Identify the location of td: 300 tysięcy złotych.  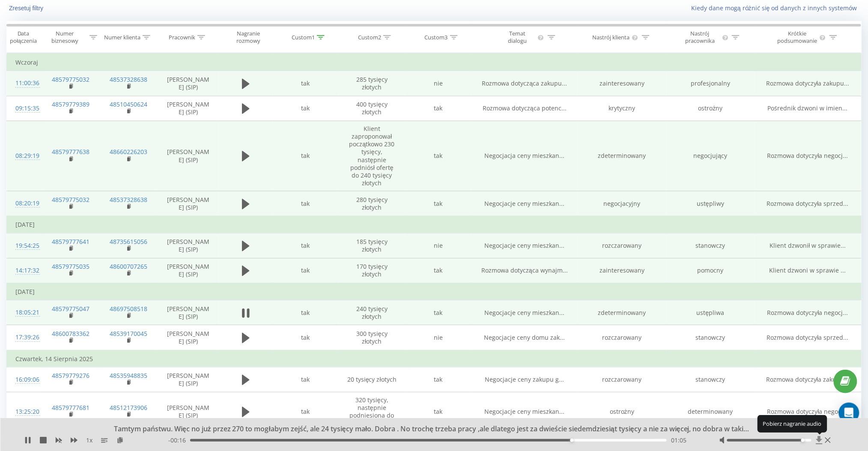
(371, 338).